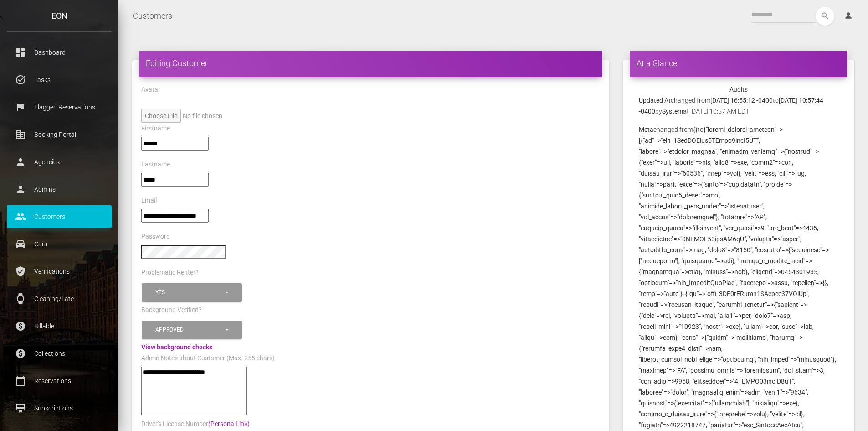 Image resolution: width=868 pixels, height=431 pixels. What do you see at coordinates (849, 16) in the screenshot?
I see `a: person` at bounding box center [849, 16].